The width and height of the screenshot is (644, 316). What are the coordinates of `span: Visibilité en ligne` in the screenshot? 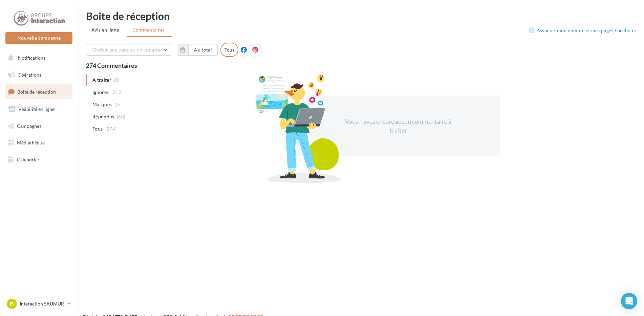 It's located at (36, 109).